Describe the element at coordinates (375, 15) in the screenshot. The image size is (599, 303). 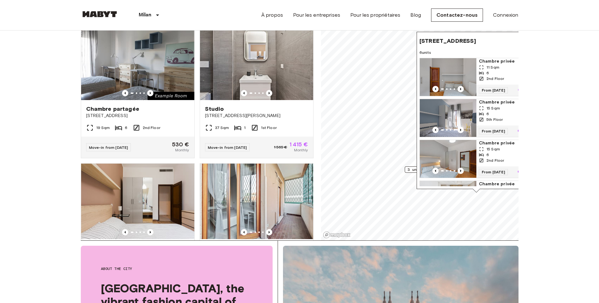
I see `a: Pour les propriétaires` at that location.